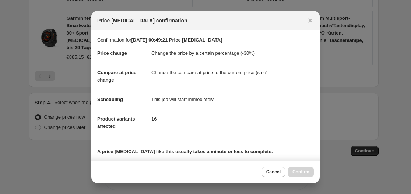 Image resolution: width=411 pixels, height=194 pixels. I want to click on span: Price change, so click(112, 53).